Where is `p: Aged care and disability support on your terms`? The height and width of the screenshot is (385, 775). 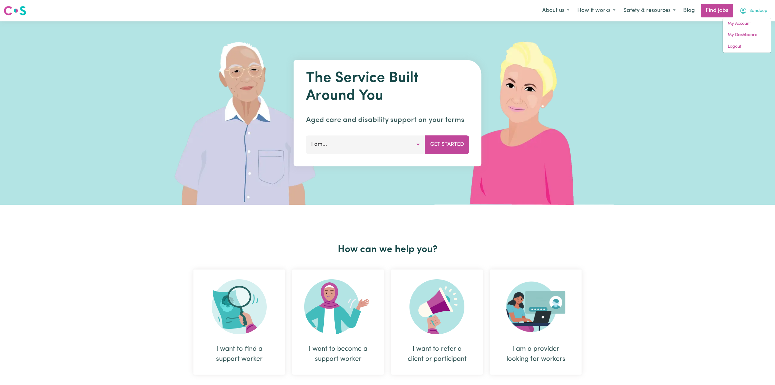
p: Aged care and disability support on your terms is located at coordinates (388, 120).